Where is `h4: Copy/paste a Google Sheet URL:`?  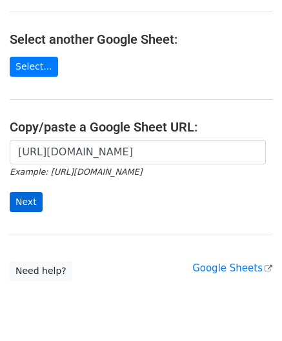 h4: Copy/paste a Google Sheet URL: is located at coordinates (141, 127).